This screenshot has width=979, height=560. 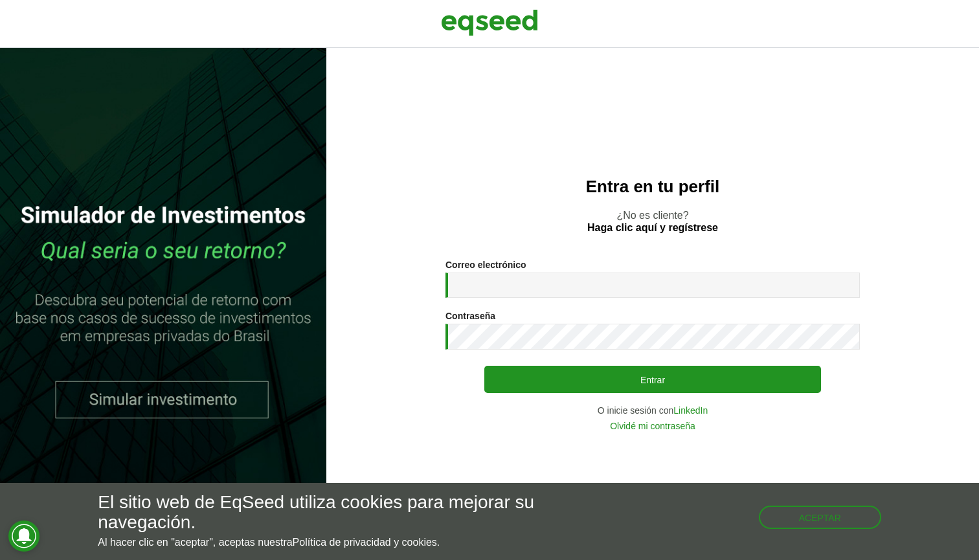 I want to click on a: Olvidé mi contraseña, so click(x=653, y=426).